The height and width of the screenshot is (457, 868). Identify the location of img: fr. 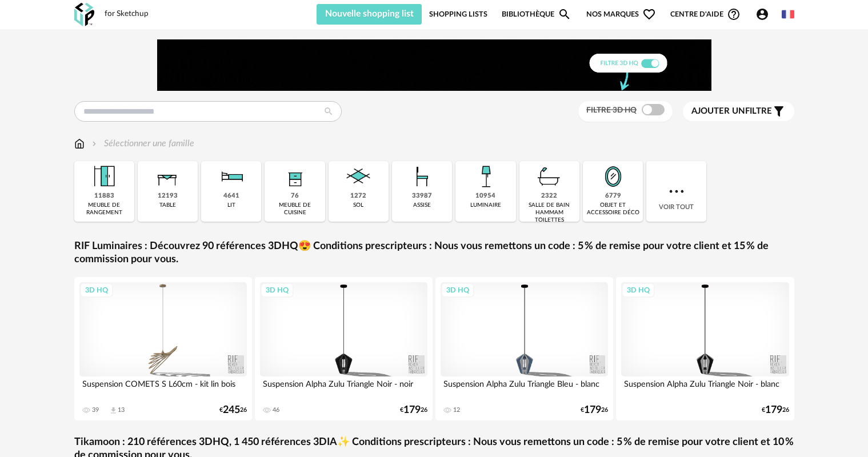
(788, 14).